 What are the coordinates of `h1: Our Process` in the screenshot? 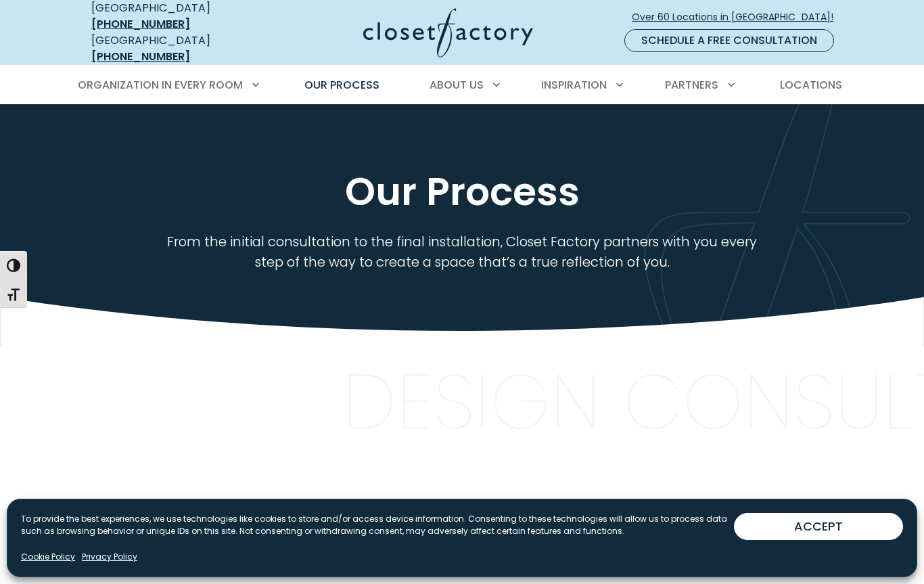 It's located at (462, 191).